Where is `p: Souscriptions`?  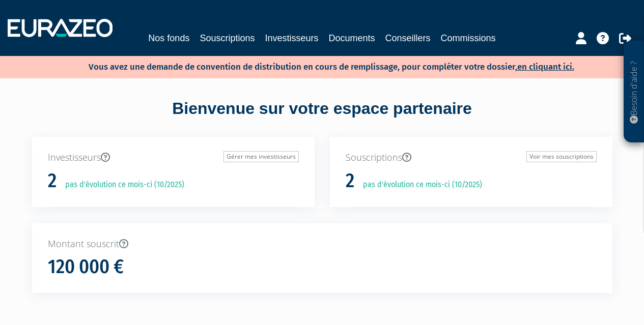 p: Souscriptions is located at coordinates (471, 157).